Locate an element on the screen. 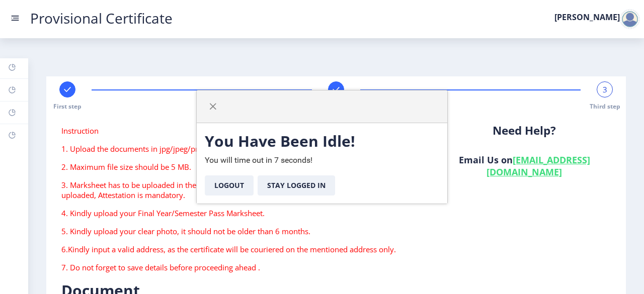 This screenshot has width=644, height=294. p: 2. Maximum file size should be 5 MB. is located at coordinates (242, 167).